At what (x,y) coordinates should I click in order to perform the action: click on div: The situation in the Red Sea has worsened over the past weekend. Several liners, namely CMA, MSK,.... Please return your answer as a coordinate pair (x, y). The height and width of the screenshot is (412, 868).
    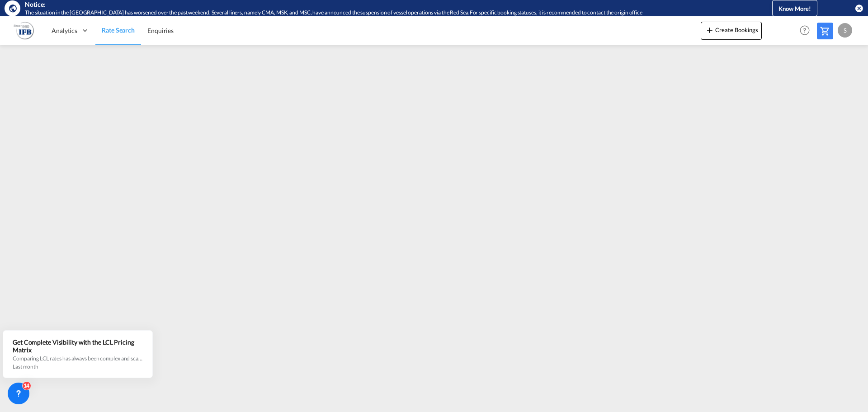
    Looking at the image, I should click on (380, 13).